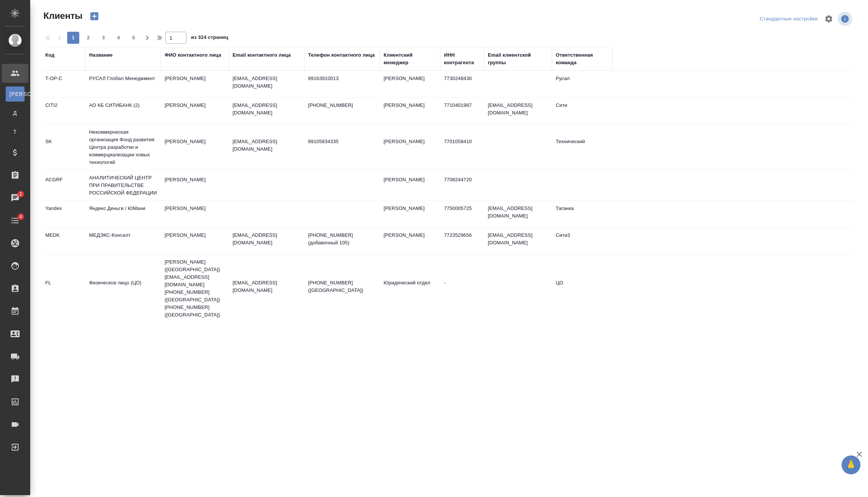 The width and height of the screenshot is (868, 497). Describe the element at coordinates (89, 38) in the screenshot. I see `button: 2` at that location.